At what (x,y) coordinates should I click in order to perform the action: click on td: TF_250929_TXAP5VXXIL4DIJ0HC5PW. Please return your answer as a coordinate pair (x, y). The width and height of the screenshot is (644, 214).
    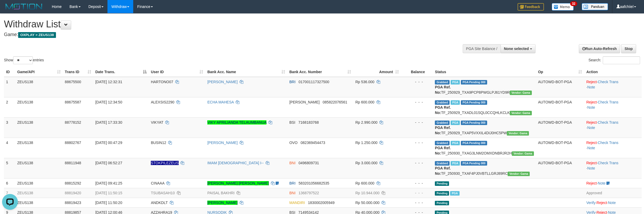
    Looking at the image, I should click on (484, 127).